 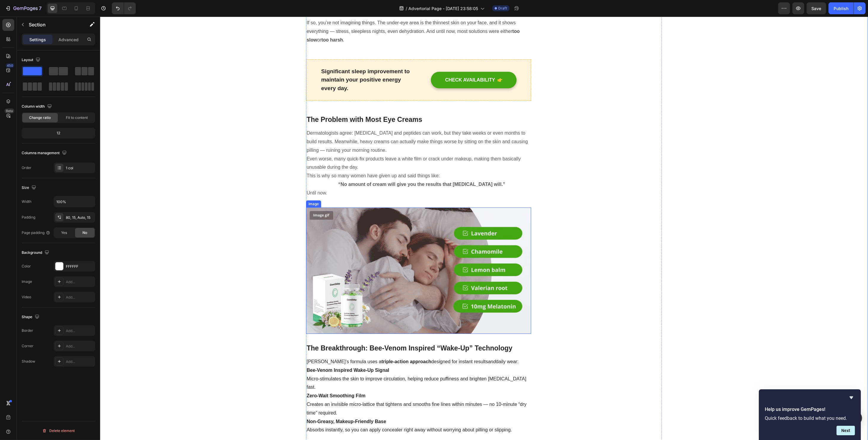 I want to click on div: Help us improve GemPages!, so click(x=809, y=414).